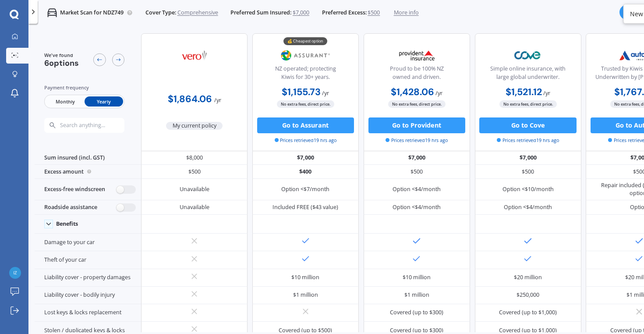 The height and width of the screenshot is (334, 644). Describe the element at coordinates (528, 55) in the screenshot. I see `img: Cove.webp` at that location.